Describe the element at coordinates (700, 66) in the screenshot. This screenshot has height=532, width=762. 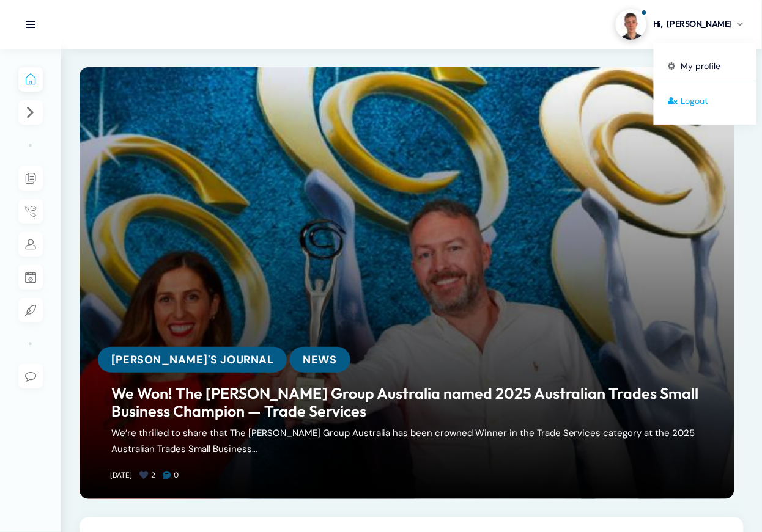
I see `span: My profile` at that location.